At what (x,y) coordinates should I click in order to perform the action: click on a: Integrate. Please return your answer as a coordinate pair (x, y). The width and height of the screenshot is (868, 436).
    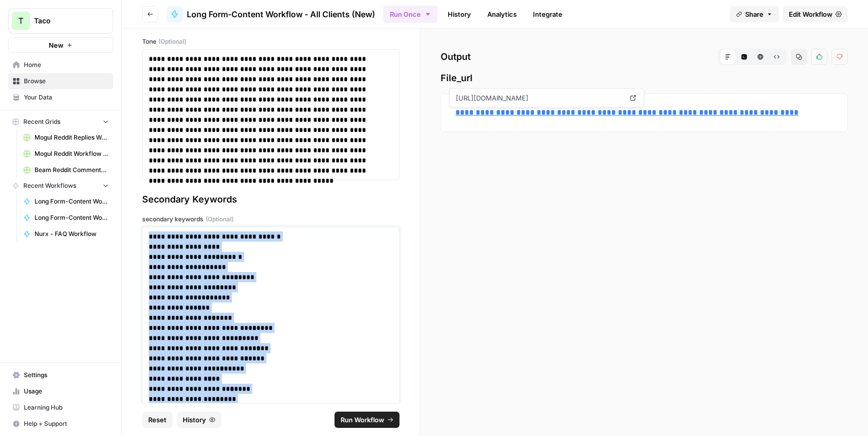
    Looking at the image, I should click on (547, 14).